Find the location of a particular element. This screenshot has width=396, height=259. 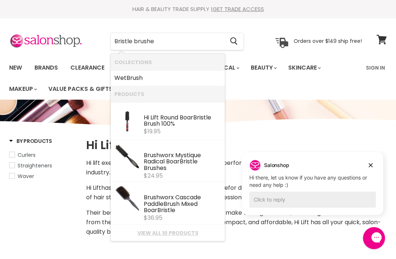

img: 103474_200x.jpg is located at coordinates (127, 157).